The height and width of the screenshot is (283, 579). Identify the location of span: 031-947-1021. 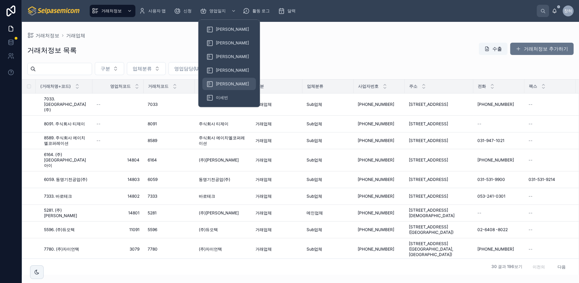
(491, 140).